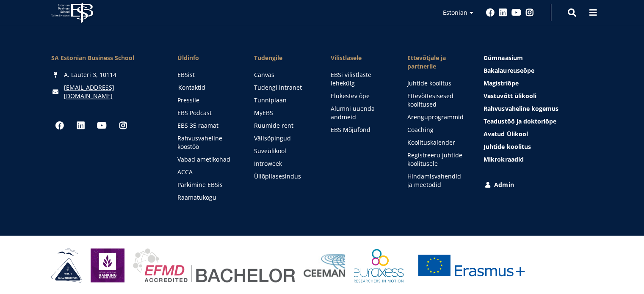  Describe the element at coordinates (324, 265) in the screenshot. I see `a: Ceeman` at that location.